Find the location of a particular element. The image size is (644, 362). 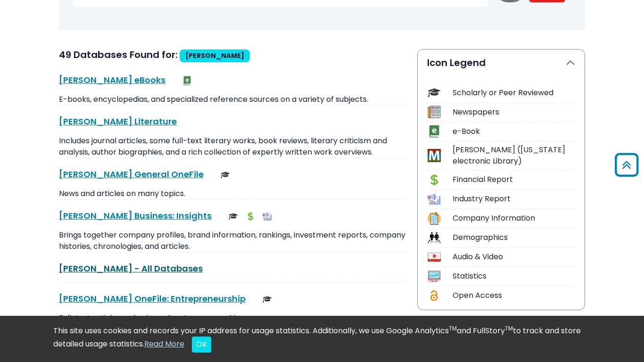

p: Includes journal articles, some full-text literary works, book reviews, literary criticism and an... is located at coordinates (233, 147).